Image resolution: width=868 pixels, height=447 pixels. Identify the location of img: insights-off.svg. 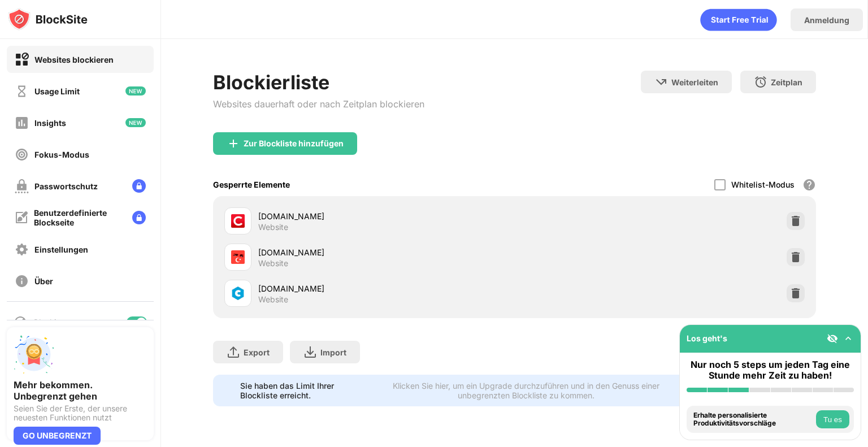
(21, 122).